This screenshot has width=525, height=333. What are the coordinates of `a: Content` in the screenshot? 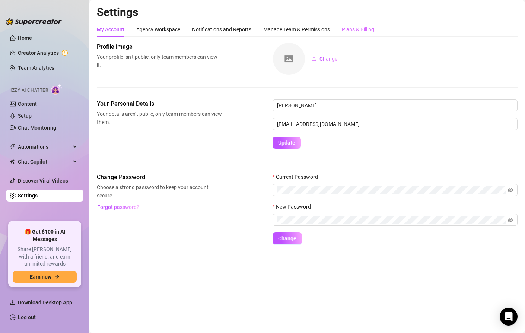 It's located at (27, 104).